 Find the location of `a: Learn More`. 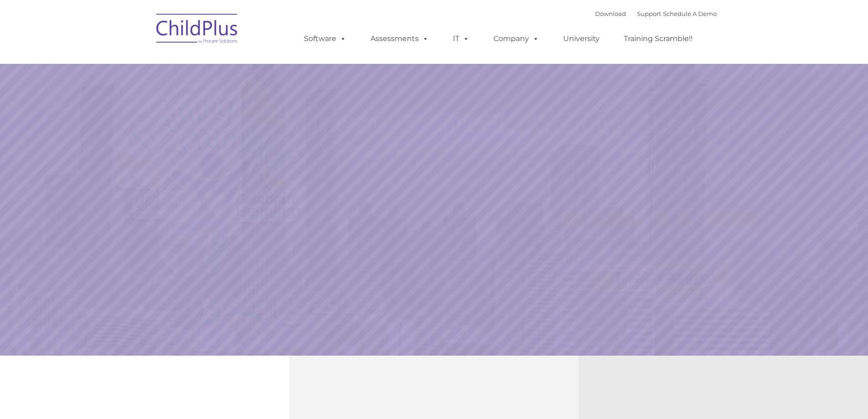

a: Learn More is located at coordinates (662, 278).